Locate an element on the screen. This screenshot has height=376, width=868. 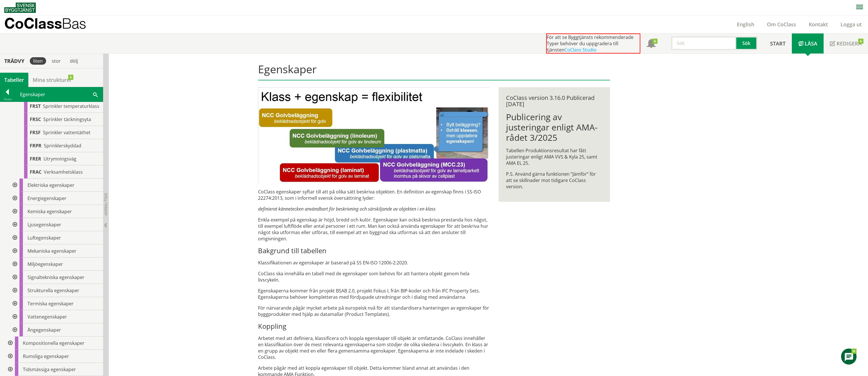
div: Egenskaper is located at coordinates (59, 94).